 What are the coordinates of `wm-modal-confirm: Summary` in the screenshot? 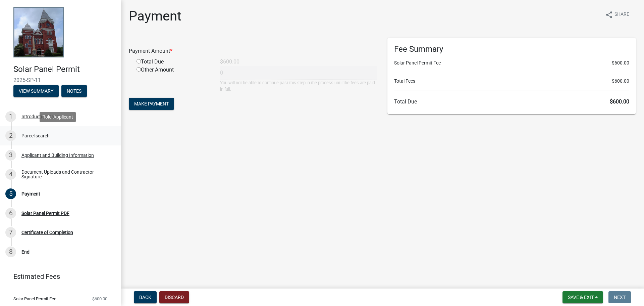 It's located at (36, 91).